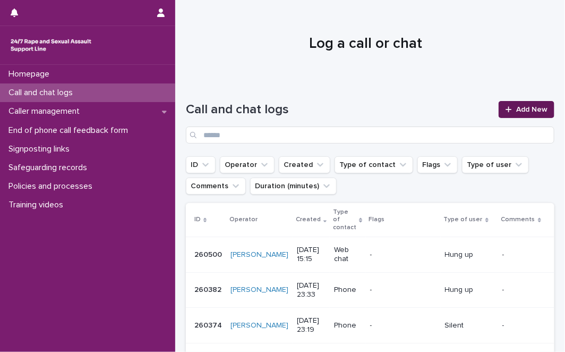 The image size is (565, 352). I want to click on p: Training videos, so click(38, 204).